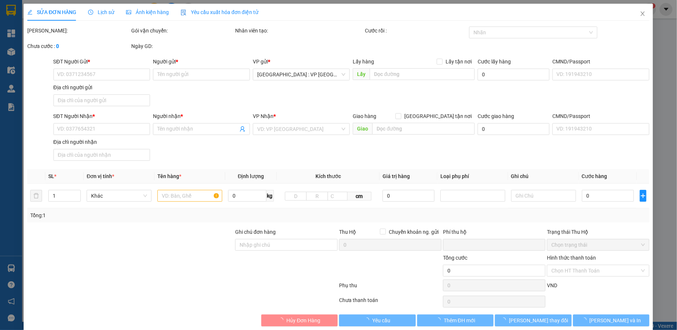 The height and width of the screenshot is (330, 677). Describe the element at coordinates (599, 245) in the screenshot. I see `span: Chọn trạng thái` at that location.